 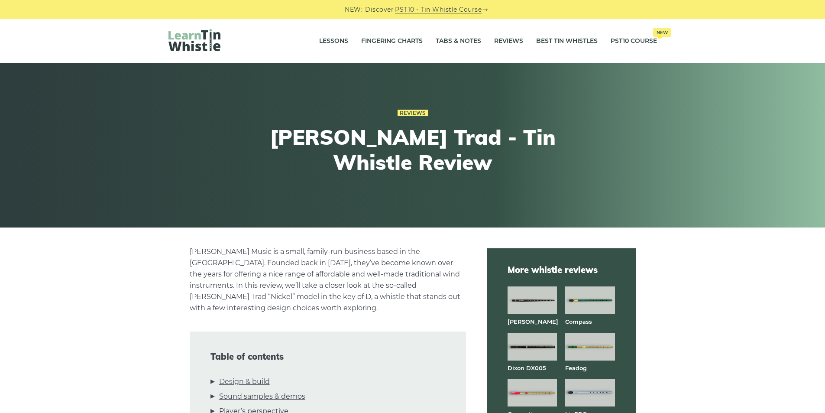 I want to click on a: Fingering Charts, so click(x=392, y=41).